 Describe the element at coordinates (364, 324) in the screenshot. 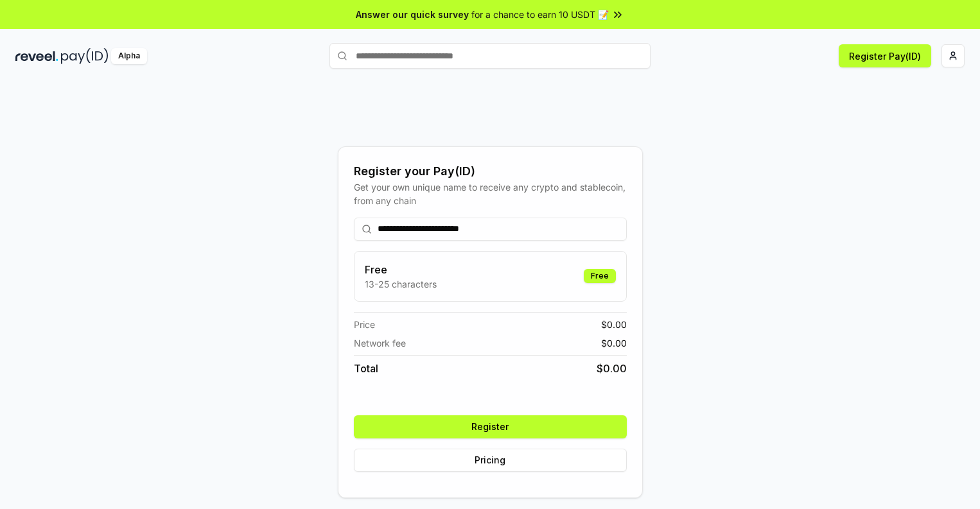

I see `span: Price` at that location.